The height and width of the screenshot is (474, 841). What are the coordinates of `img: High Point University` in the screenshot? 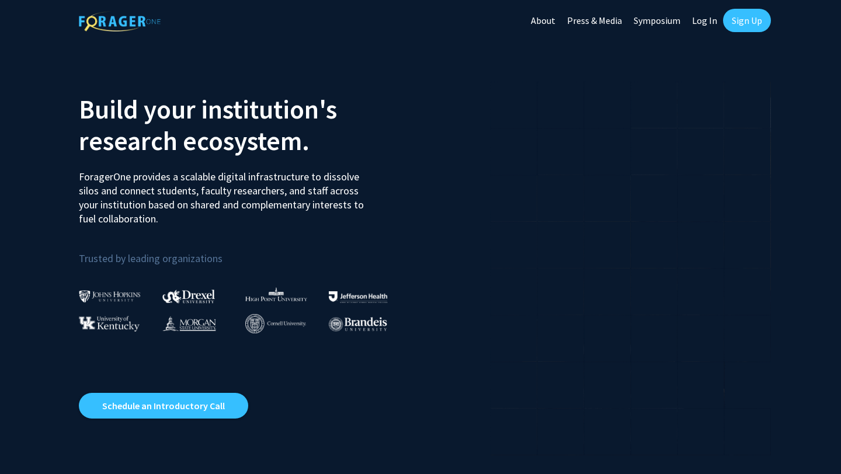 It's located at (276, 295).